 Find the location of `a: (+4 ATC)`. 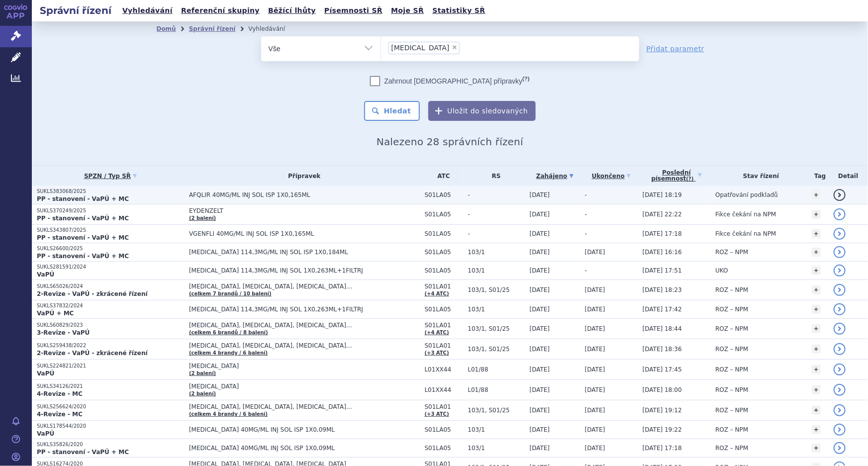

a: (+4 ATC) is located at coordinates (437, 332).